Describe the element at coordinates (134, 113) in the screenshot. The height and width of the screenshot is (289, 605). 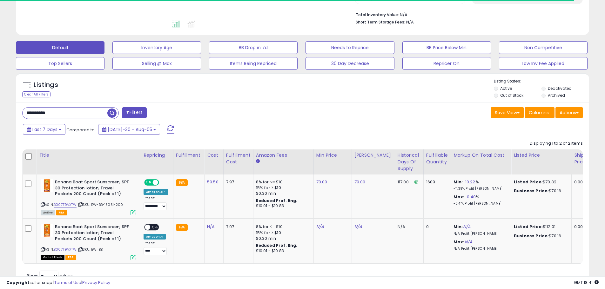
I see `button: Filters` at that location.